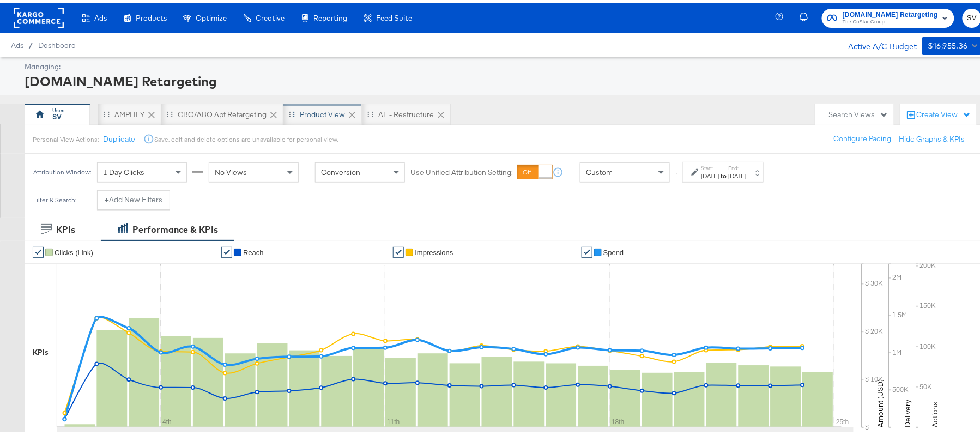  What do you see at coordinates (270, 15) in the screenshot?
I see `span: Creative` at bounding box center [270, 15].